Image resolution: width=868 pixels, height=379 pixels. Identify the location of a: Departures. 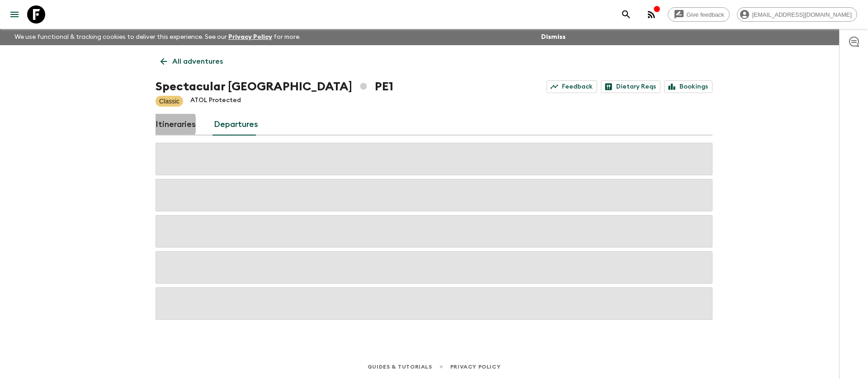
(236, 125).